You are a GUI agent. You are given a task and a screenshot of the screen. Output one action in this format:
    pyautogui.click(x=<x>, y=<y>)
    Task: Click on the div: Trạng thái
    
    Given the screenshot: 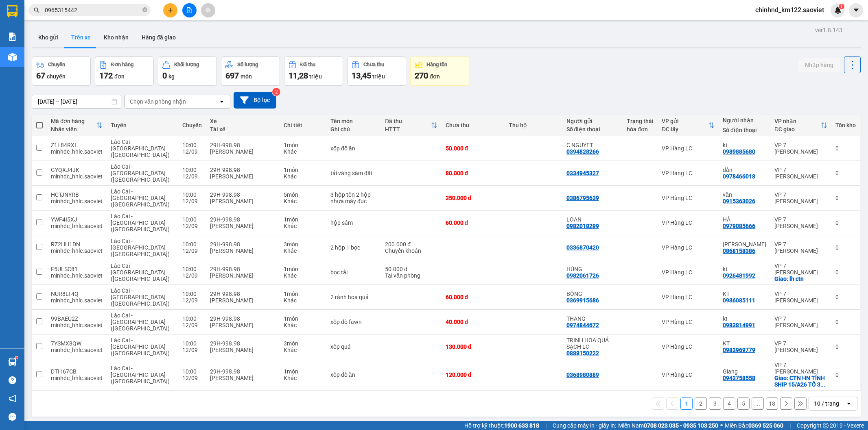 What is the action you would take?
    pyautogui.click(x=640, y=121)
    